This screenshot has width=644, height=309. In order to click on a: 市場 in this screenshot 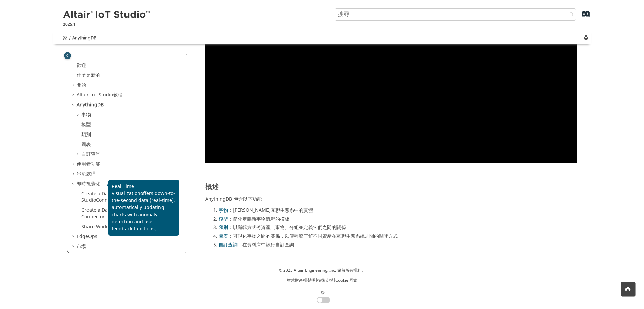, I will do `click(82, 247)`.